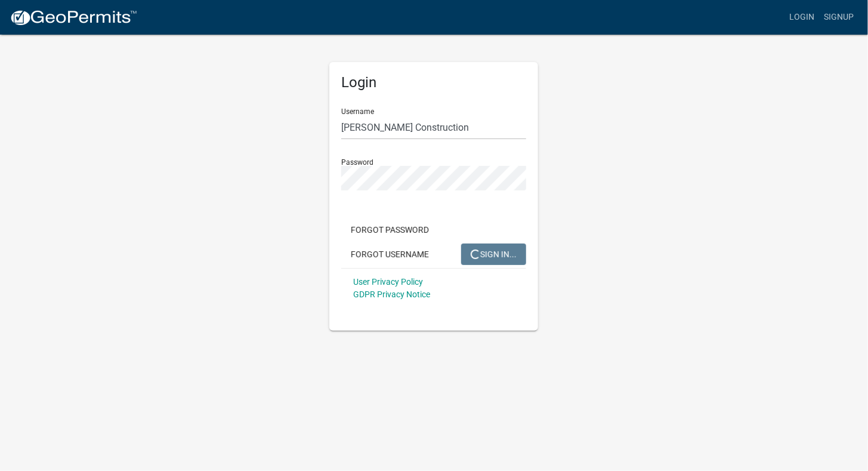 Image resolution: width=868 pixels, height=471 pixels. I want to click on h5: Login, so click(434, 82).